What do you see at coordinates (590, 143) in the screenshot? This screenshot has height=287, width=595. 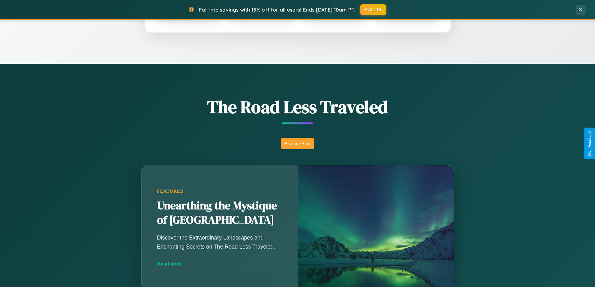 I see `div: Give Feedback` at bounding box center [590, 143].